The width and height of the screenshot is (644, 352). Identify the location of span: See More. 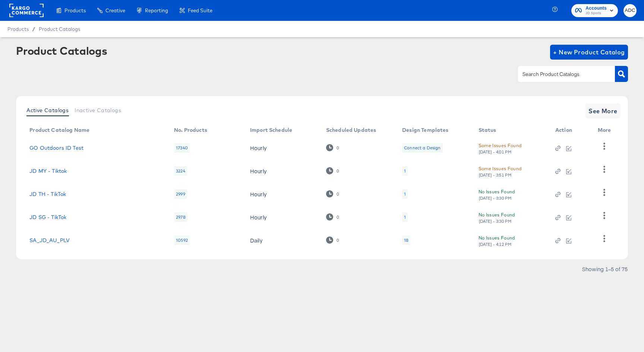
(603, 111).